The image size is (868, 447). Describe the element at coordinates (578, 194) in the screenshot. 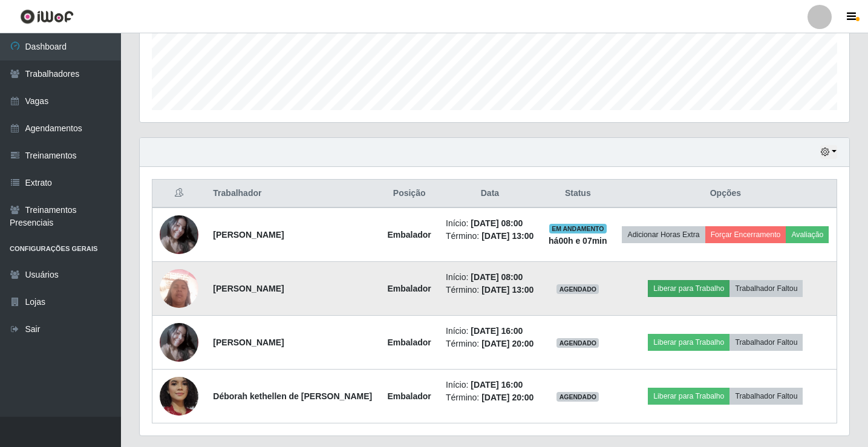

I see `th: Status` at that location.